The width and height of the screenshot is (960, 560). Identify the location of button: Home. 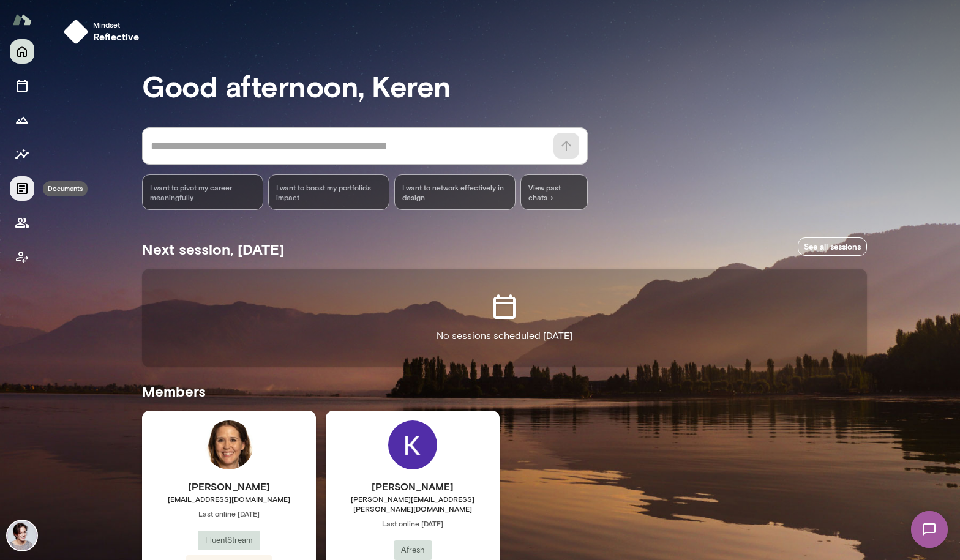
(22, 51).